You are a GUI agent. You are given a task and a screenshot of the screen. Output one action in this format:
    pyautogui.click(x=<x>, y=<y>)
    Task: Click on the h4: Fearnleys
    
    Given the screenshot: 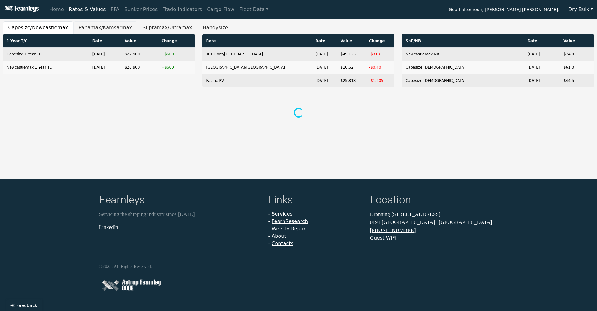 What is the action you would take?
    pyautogui.click(x=180, y=201)
    